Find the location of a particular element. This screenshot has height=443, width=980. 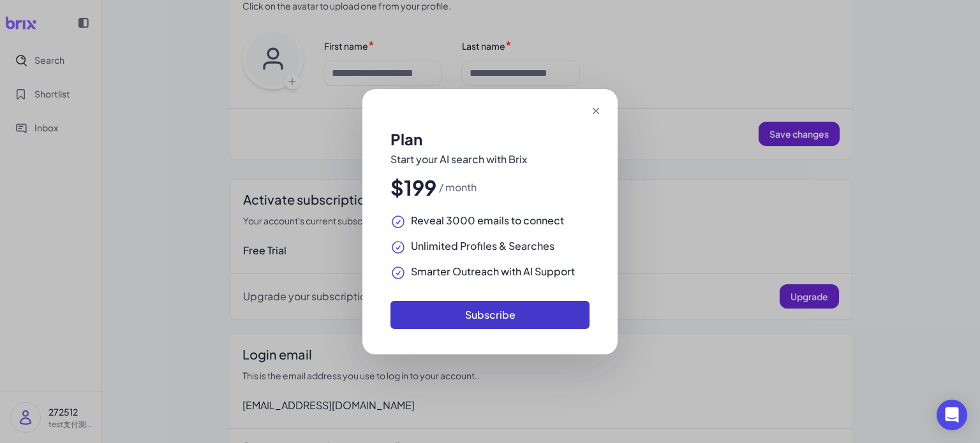

p: Start your AI search with Brix is located at coordinates (490, 159).